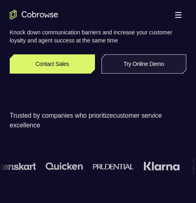 Image resolution: width=196 pixels, height=203 pixels. I want to click on img: prudential, so click(113, 166).